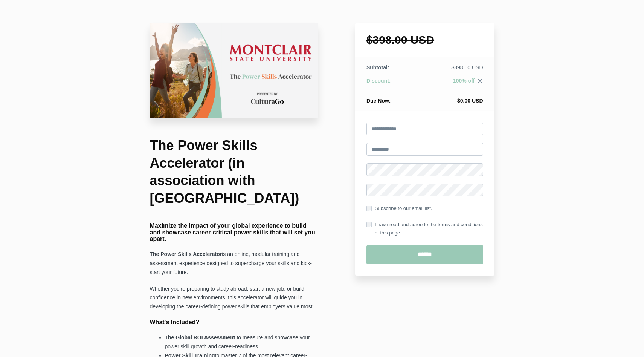  Describe the element at coordinates (234, 264) in the screenshot. I see `p: is an online, modular training and assessment experience designed to supercharge your skills and ...` at that location.